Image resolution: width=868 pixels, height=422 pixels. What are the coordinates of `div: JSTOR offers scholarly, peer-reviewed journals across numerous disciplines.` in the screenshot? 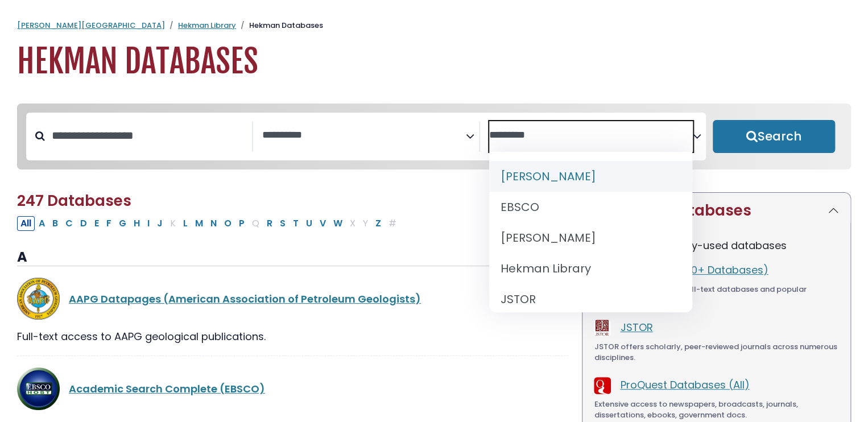 It's located at (716, 352).